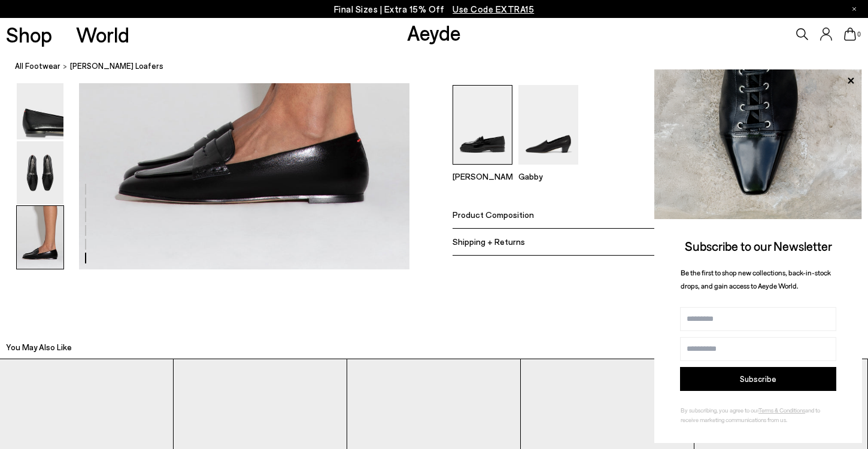 The width and height of the screenshot is (868, 449). I want to click on span: Be the first to shop new collections, back-in-stock drops, and gain access to Aeyde World., so click(755, 279).